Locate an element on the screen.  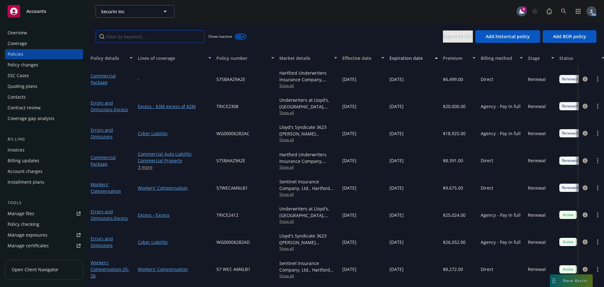
button: Add BOR policy is located at coordinates (570, 37).